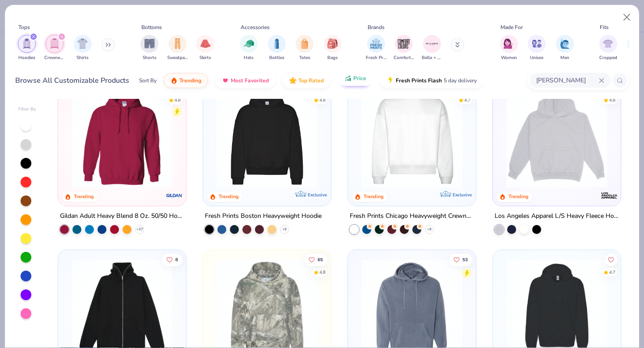  Describe the element at coordinates (151, 27) in the screenshot. I see `div: Bottoms` at that location.